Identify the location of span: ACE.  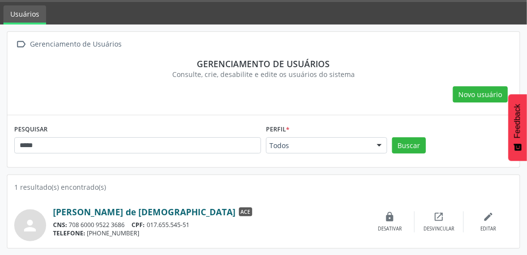
(246, 212).